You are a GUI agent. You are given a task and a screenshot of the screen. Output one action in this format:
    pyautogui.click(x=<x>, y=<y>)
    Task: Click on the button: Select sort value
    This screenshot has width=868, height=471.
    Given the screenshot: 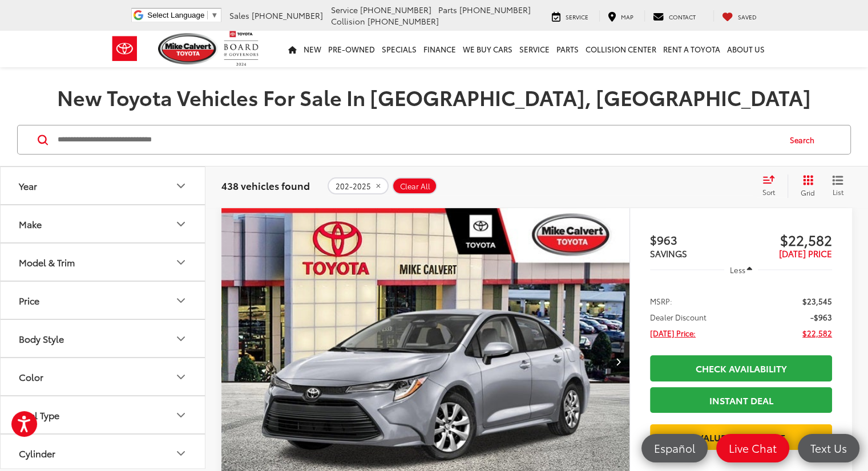 What is the action you would take?
    pyautogui.click(x=772, y=186)
    